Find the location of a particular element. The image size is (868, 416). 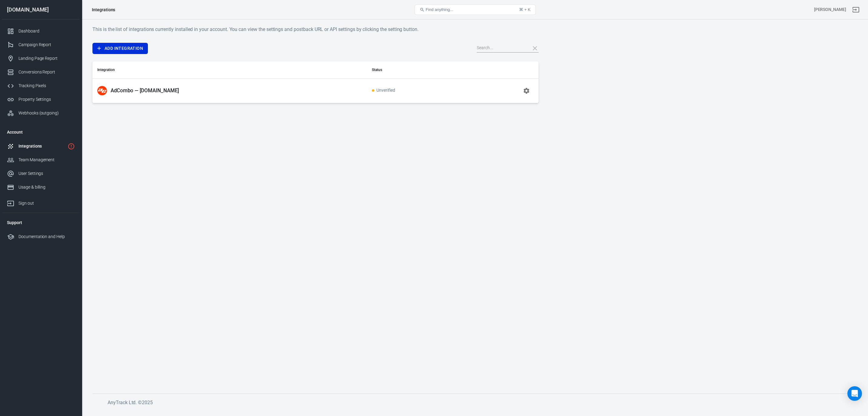

button: Find anything...⌘ + K is located at coordinates (475, 10).